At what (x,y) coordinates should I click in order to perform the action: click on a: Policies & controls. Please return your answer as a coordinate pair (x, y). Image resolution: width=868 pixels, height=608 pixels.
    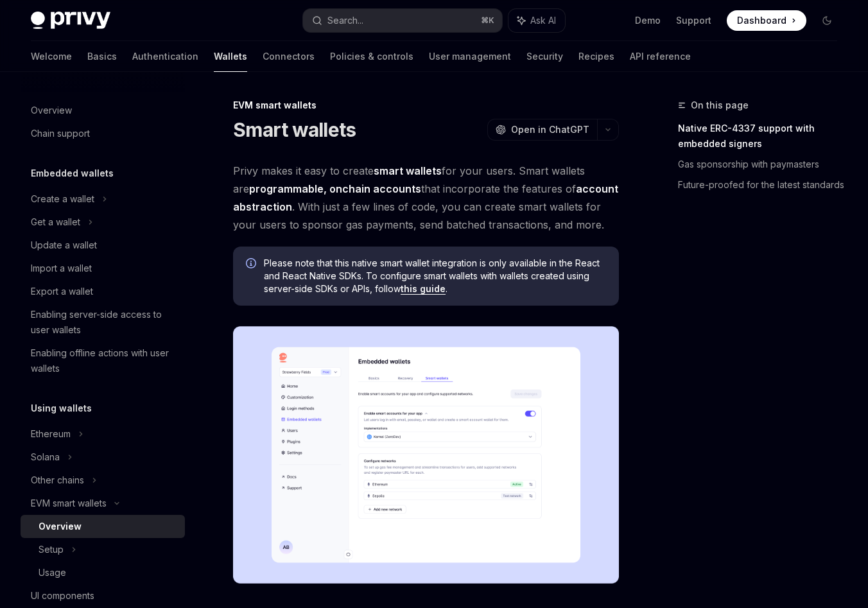
    Looking at the image, I should click on (372, 57).